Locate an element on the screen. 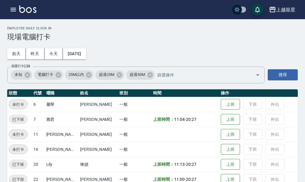 The height and width of the screenshot is (182, 305). div: 超過50M is located at coordinates (140, 75).